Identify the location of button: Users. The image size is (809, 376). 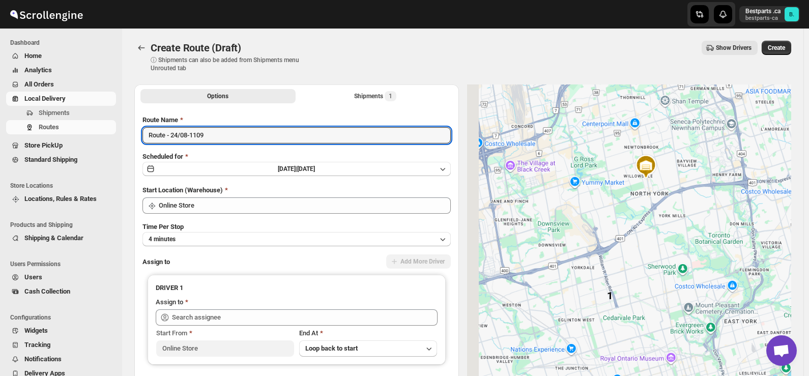
(61, 277).